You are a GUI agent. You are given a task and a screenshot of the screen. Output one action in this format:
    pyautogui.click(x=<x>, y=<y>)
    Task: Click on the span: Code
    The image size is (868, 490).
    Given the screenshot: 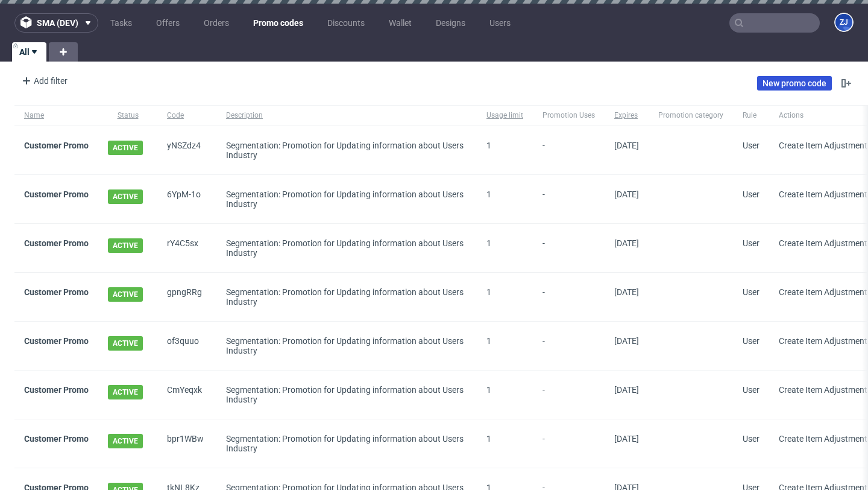 What is the action you would take?
    pyautogui.click(x=187, y=115)
    